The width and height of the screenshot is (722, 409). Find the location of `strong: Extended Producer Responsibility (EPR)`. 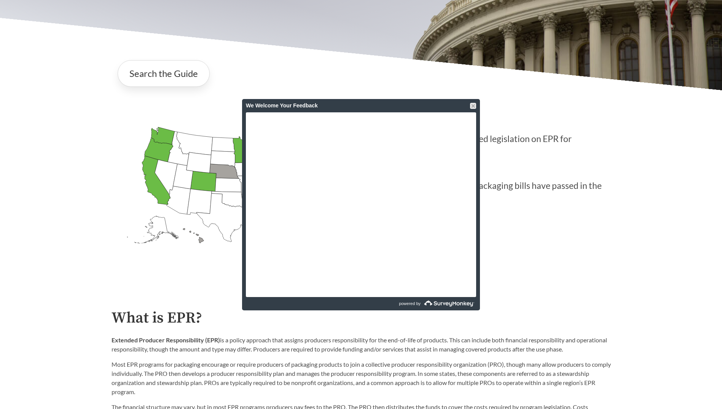

strong: Extended Producer Responsibility (EPR) is located at coordinates (166, 340).